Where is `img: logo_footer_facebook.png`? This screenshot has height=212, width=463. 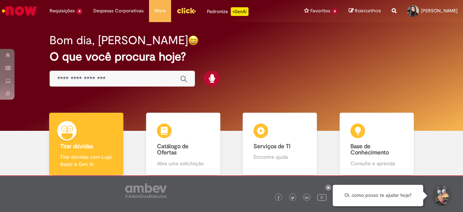
img: logo_footer_facebook.png is located at coordinates (279, 198).